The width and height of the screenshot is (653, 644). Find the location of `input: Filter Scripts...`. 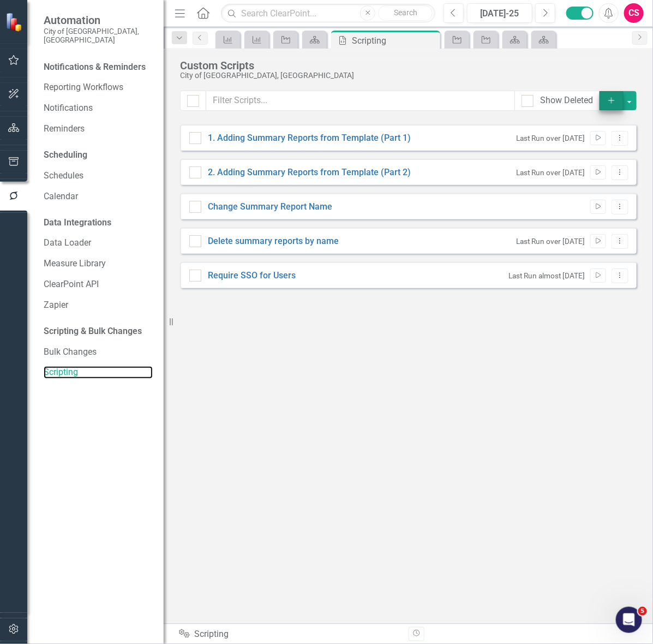

input: Filter Scripts... is located at coordinates (360, 100).